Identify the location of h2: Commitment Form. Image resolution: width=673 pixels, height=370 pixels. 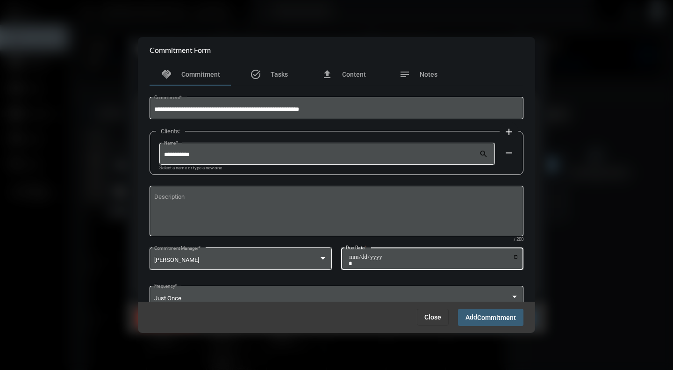
(180, 50).